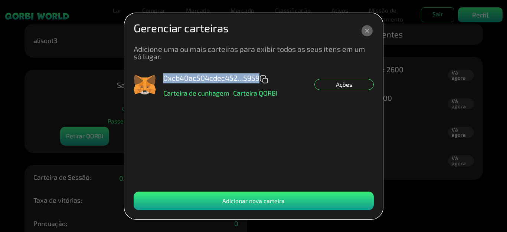 This screenshot has width=507, height=232. What do you see at coordinates (181, 28) in the screenshot?
I see `font: Gerenciar carteiras` at bounding box center [181, 28].